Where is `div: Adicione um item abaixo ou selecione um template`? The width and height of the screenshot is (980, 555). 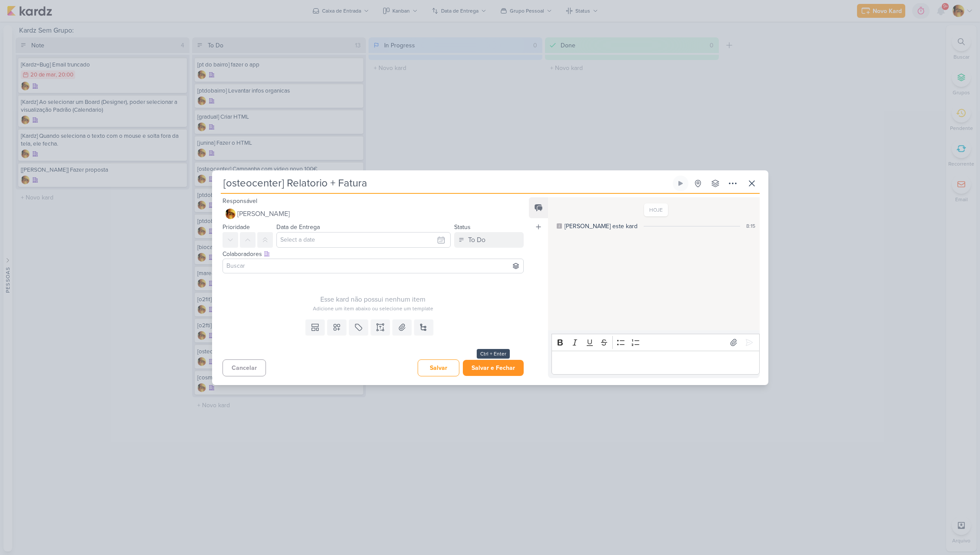
div: Adicione um item abaixo ou selecione um template is located at coordinates (373, 309).